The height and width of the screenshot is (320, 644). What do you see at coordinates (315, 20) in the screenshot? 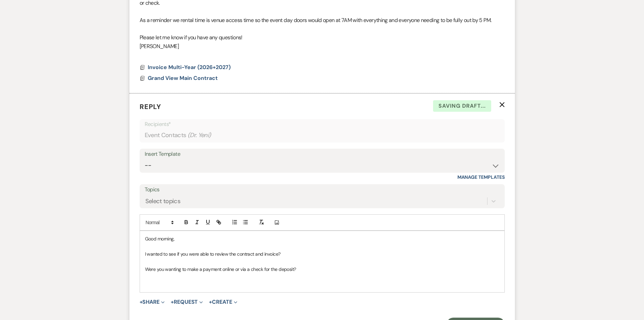
I see `span: As a reminder we rental time is venue access time so the event day doors would open at 7AM with e...` at bounding box center [315, 20].